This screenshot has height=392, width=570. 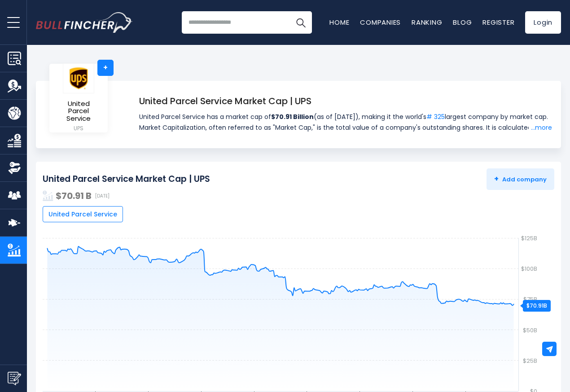 I want to click on a: ...more, so click(x=541, y=128).